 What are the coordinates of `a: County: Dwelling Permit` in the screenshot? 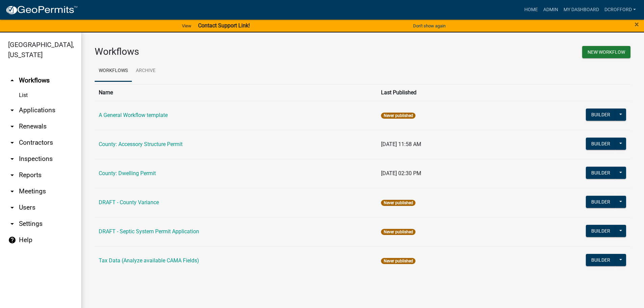 It's located at (127, 173).